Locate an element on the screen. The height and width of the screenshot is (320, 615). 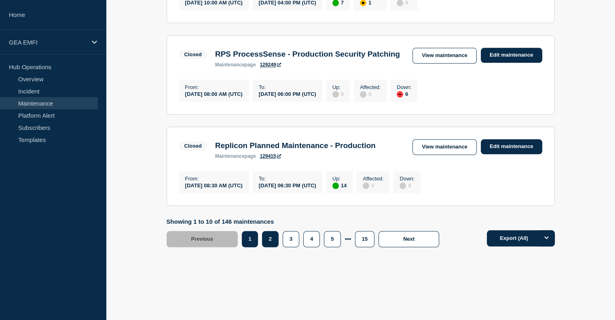
div: 6 is located at coordinates (404, 94).